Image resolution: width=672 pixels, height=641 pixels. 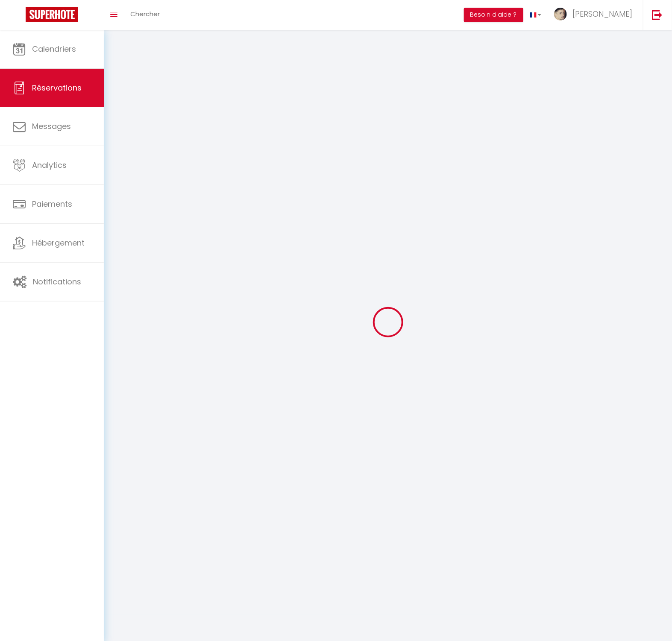 I want to click on span: Messages, so click(x=52, y=126).